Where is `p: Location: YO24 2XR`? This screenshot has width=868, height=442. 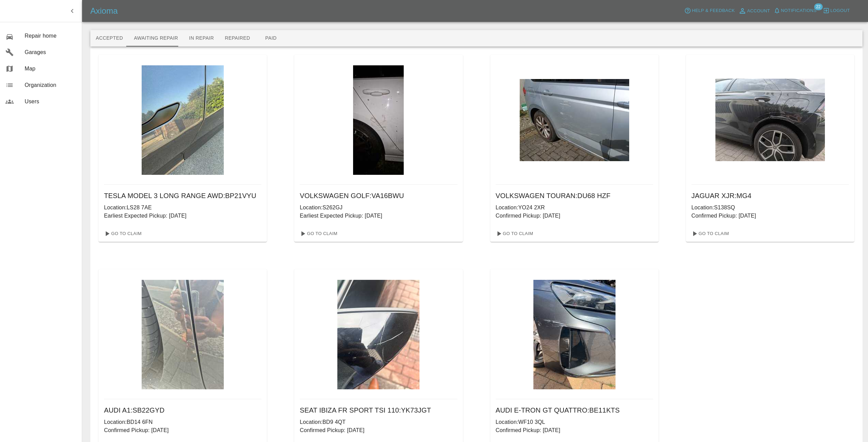
p: Location: YO24 2XR is located at coordinates (575, 208).